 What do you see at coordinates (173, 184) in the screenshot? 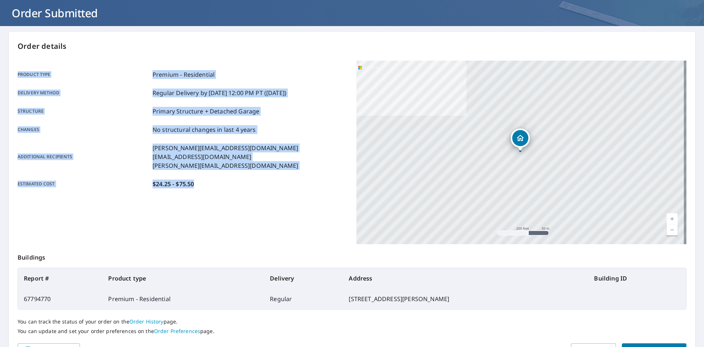
I see `p: $24.25 - $75.50` at bounding box center [173, 184].